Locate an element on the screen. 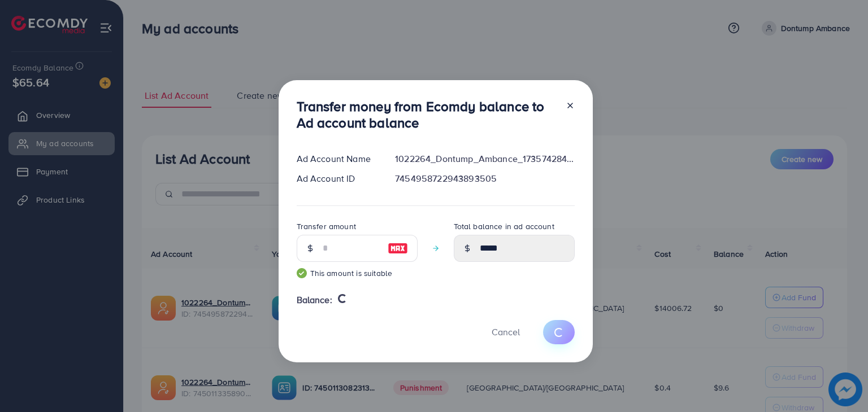  small: This amount is suitable is located at coordinates (357, 274).